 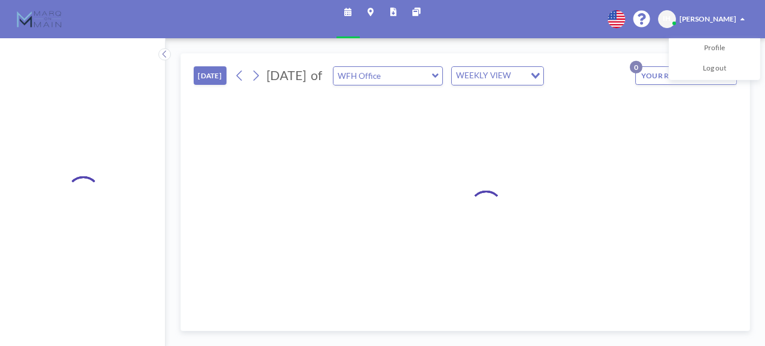 What do you see at coordinates (382, 76) in the screenshot?
I see `input: WFH Office` at bounding box center [382, 76].